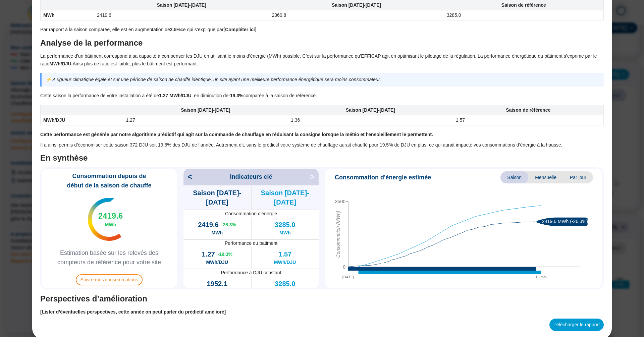  I want to click on strong: MWh, so click(49, 15).